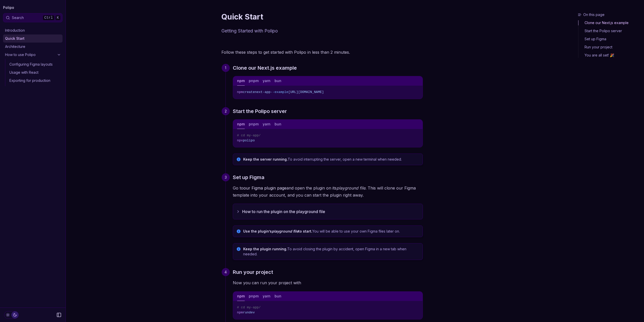 The width and height of the screenshot is (644, 322). I want to click on p: Getting Started with Polipo, so click(322, 31).